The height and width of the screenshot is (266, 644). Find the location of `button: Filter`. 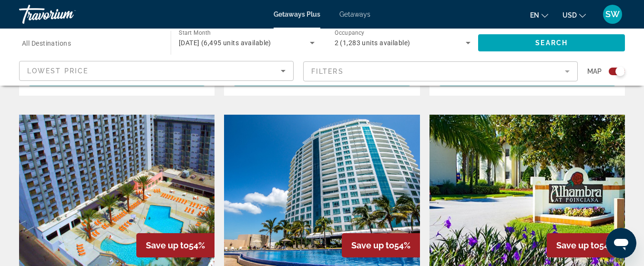

button: Filter is located at coordinates (440, 71).